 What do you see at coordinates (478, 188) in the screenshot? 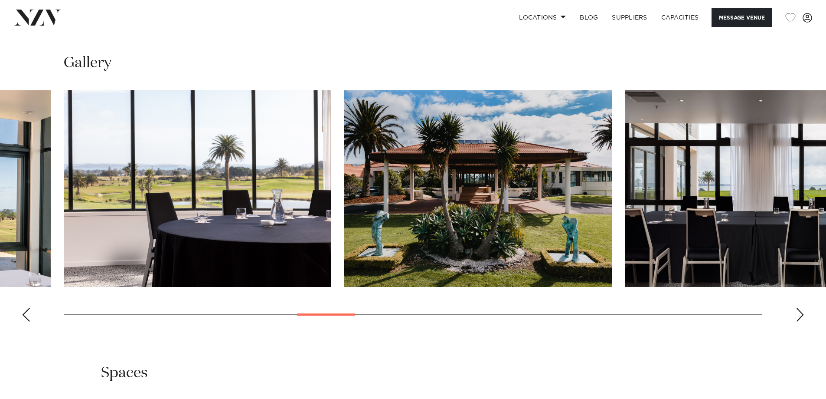
I see `swiper-slide: 12 / 30` at bounding box center [478, 188].